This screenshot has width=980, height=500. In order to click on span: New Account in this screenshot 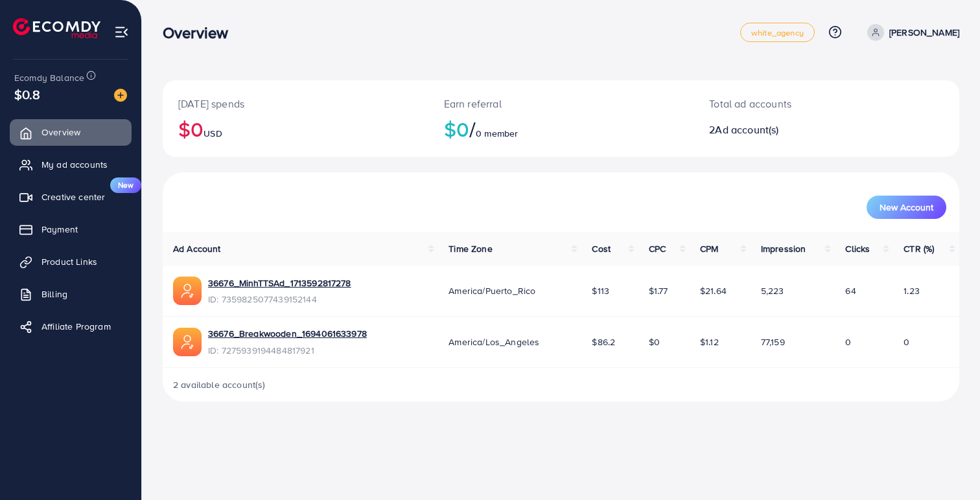, I will do `click(906, 208)`.